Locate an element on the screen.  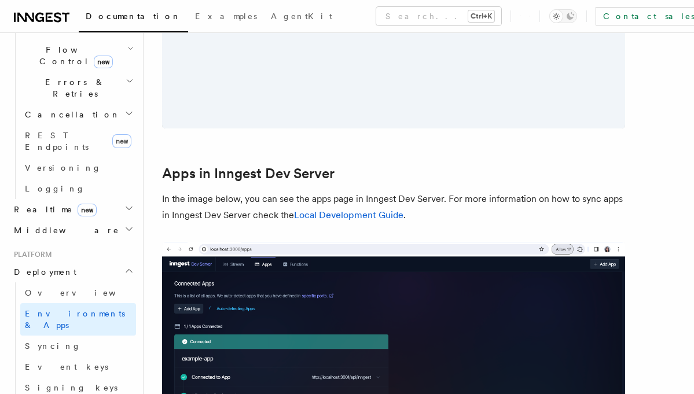
a: Event keys is located at coordinates (78, 367).